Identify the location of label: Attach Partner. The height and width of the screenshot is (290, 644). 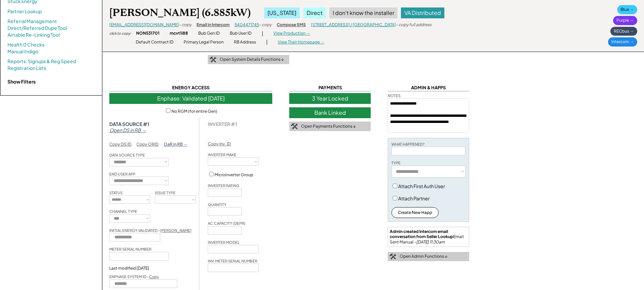
(414, 198).